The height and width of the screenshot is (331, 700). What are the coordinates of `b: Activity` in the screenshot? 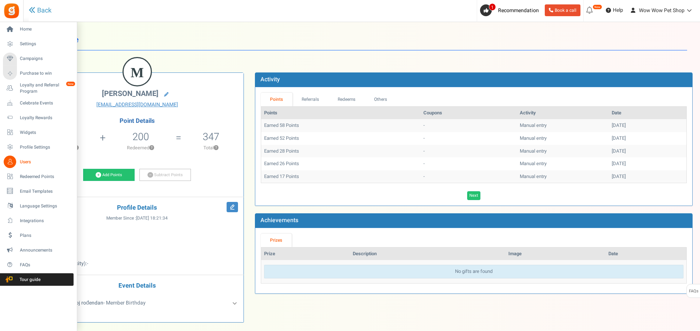 It's located at (270, 79).